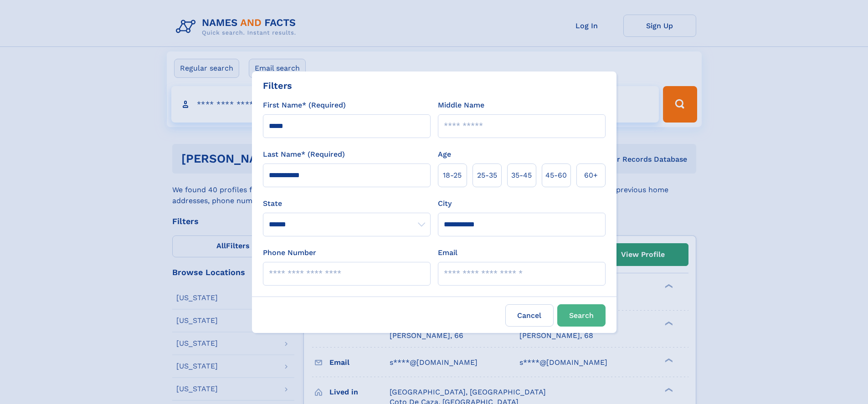 The image size is (868, 404). Describe the element at coordinates (556, 175) in the screenshot. I see `span: 45‑60` at that location.